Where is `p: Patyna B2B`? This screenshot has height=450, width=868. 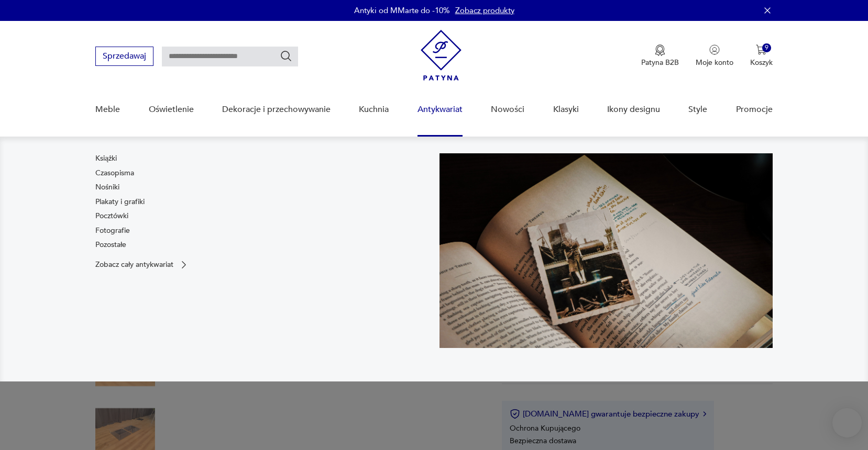 p: Patyna B2B is located at coordinates (660, 62).